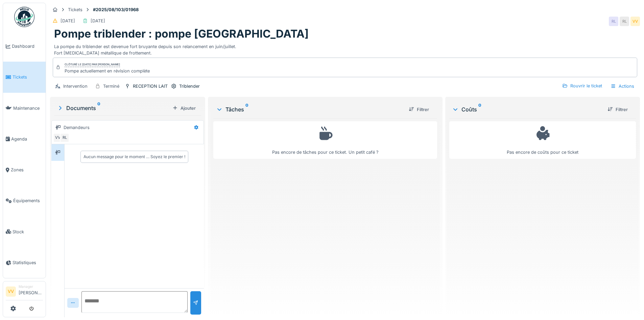  Describe the element at coordinates (25, 231) in the screenshot. I see `a: Stock` at that location.